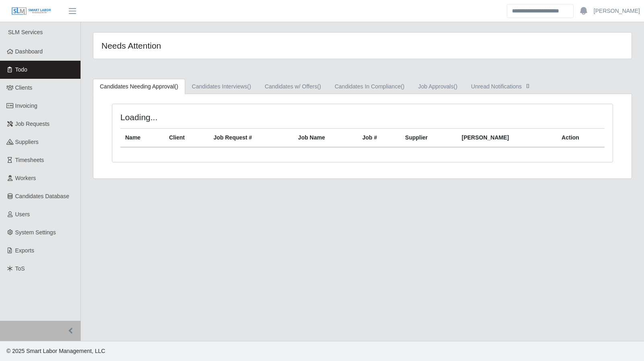 Image resolution: width=644 pixels, height=361 pixels. What do you see at coordinates (24, 87) in the screenshot?
I see `span: Clients` at bounding box center [24, 87].